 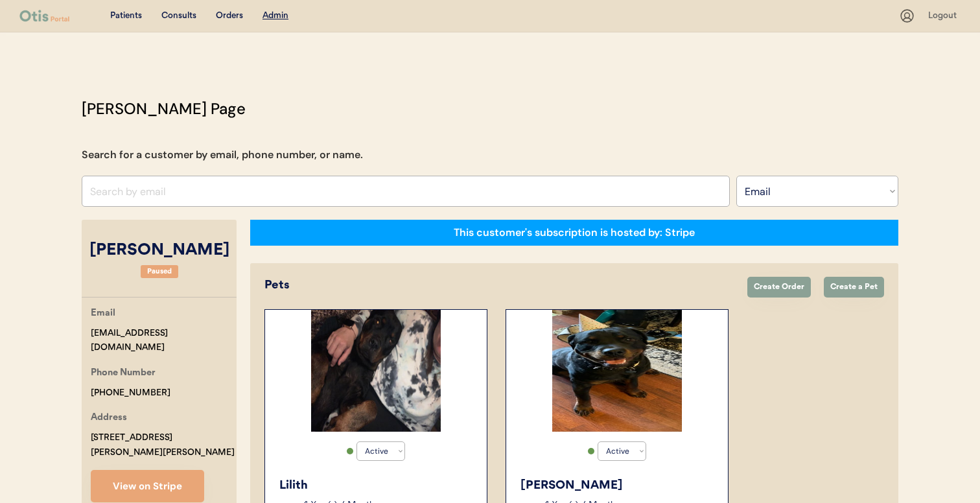 What do you see at coordinates (944, 16) in the screenshot?
I see `div: Logout` at bounding box center [944, 16].